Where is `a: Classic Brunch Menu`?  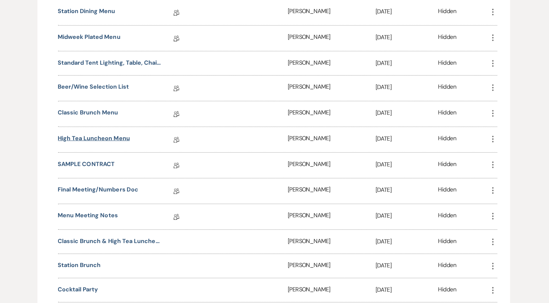 a: Classic Brunch Menu is located at coordinates (91, 115).